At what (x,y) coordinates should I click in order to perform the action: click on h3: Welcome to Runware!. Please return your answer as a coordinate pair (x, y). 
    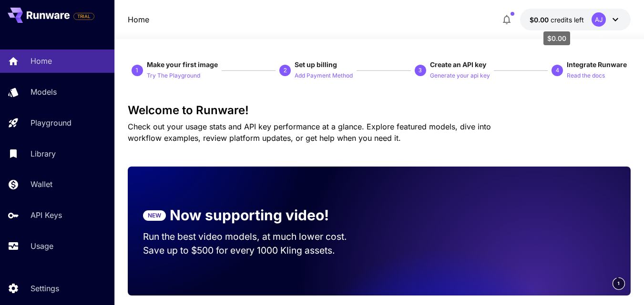
    Looking at the image, I should click on (379, 110).